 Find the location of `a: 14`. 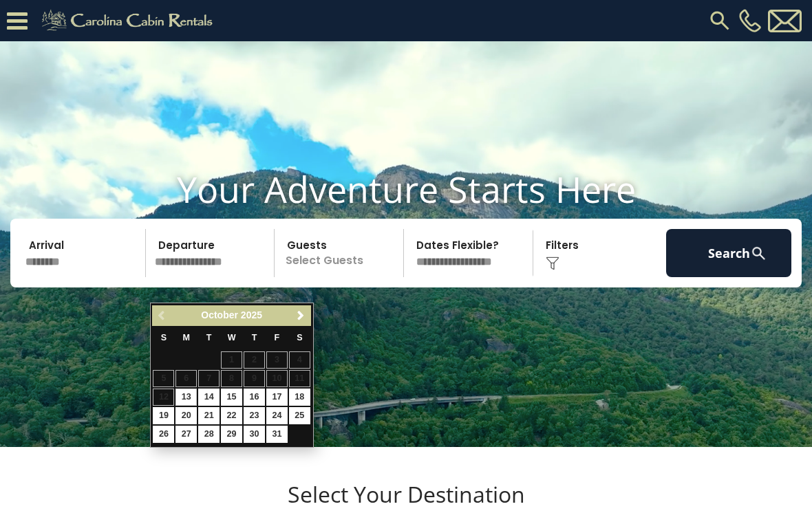

a: 14 is located at coordinates (209, 397).